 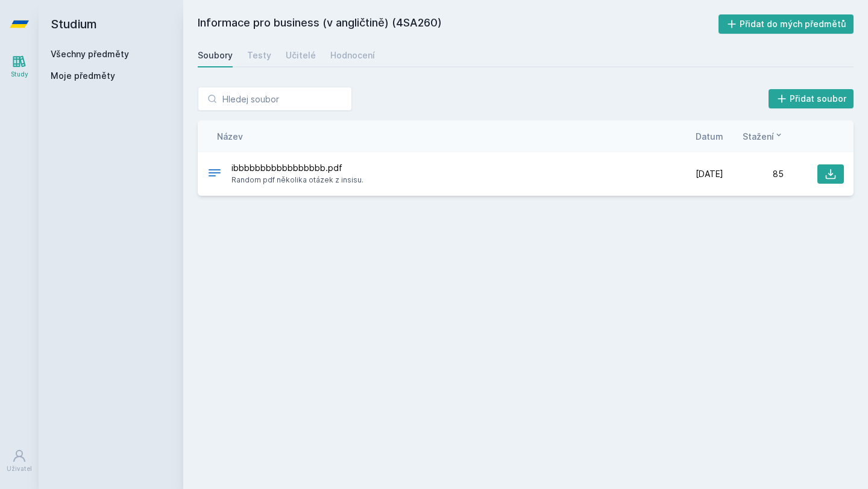 I want to click on button: Datum, so click(x=709, y=136).